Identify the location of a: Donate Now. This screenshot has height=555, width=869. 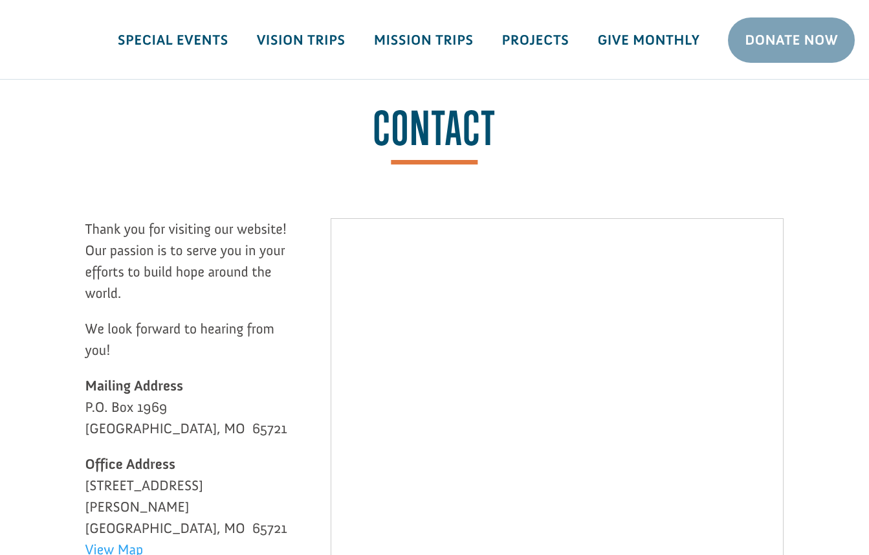
(791, 40).